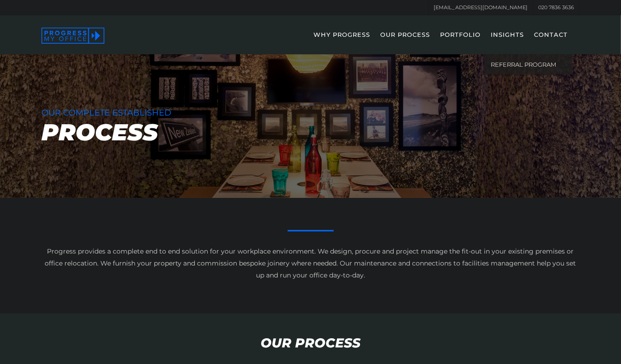  I want to click on h3: OUR COMPLETE ESTABLISHED, so click(310, 113).